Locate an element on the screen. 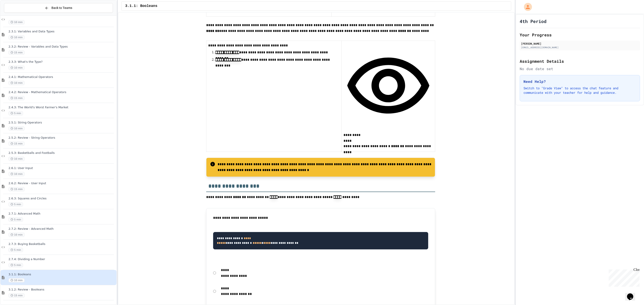  span: 2.4.1: Mathematical Operators is located at coordinates (62, 77).